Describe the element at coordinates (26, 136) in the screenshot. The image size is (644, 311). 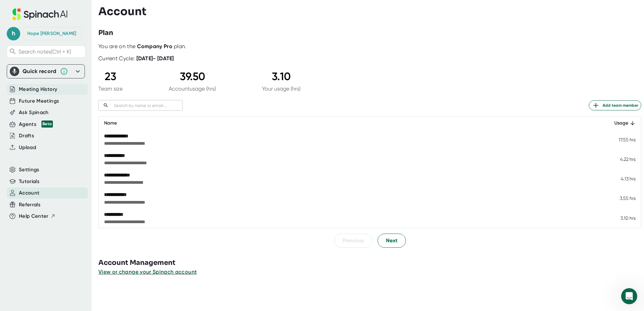
I see `button: Drafts` at that location.